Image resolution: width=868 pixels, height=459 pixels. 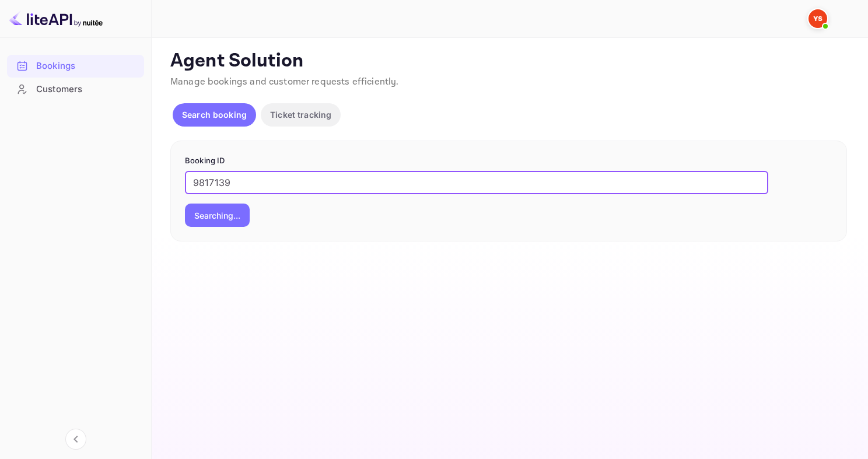 What do you see at coordinates (301, 114) in the screenshot?
I see `p: Ticket tracking` at bounding box center [301, 114].